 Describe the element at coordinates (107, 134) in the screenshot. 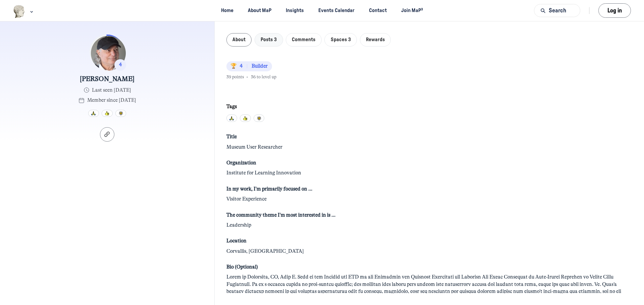

I see `button: Copy link to profile` at that location.